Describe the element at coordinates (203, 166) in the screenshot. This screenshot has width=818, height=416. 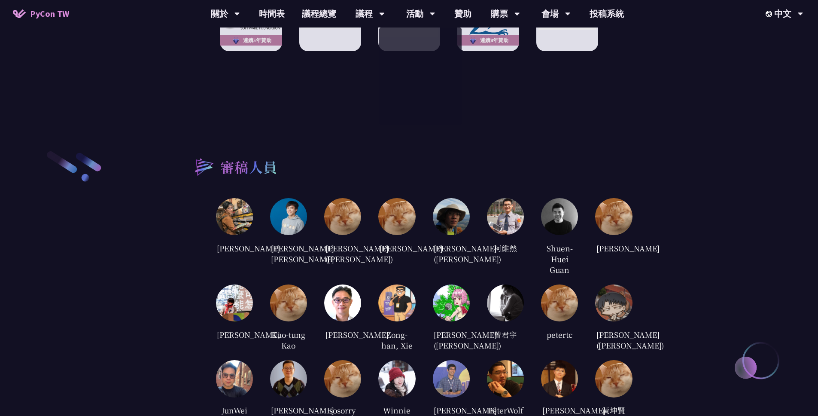
I see `img: heading-bullet` at that location.